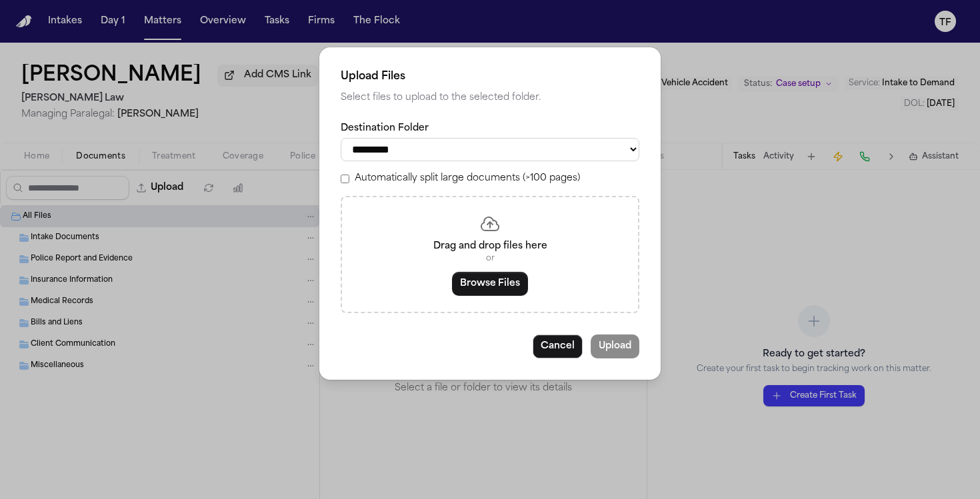  I want to click on label: Destination Folder, so click(490, 128).